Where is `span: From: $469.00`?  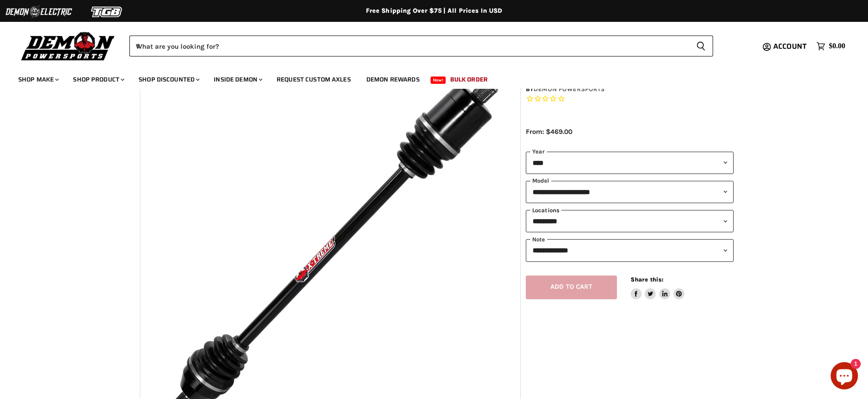
span: From: $469.00 is located at coordinates (549, 132).